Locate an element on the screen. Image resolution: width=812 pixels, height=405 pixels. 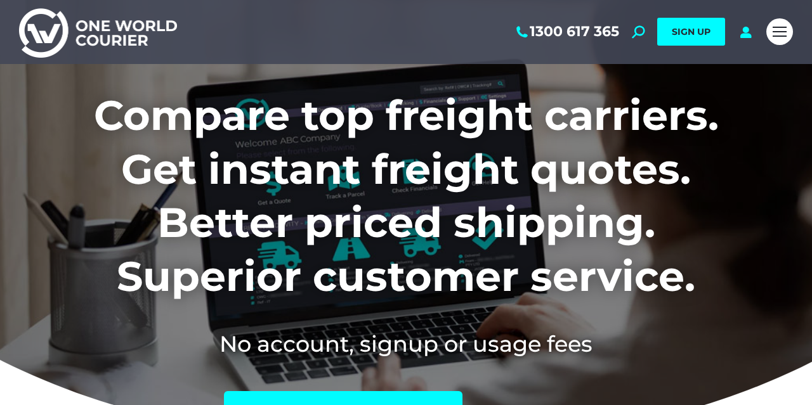
a: SIGN UP is located at coordinates (690, 32).